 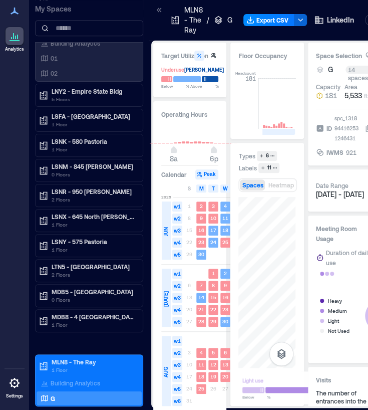 I want to click on text: 29, so click(x=213, y=321).